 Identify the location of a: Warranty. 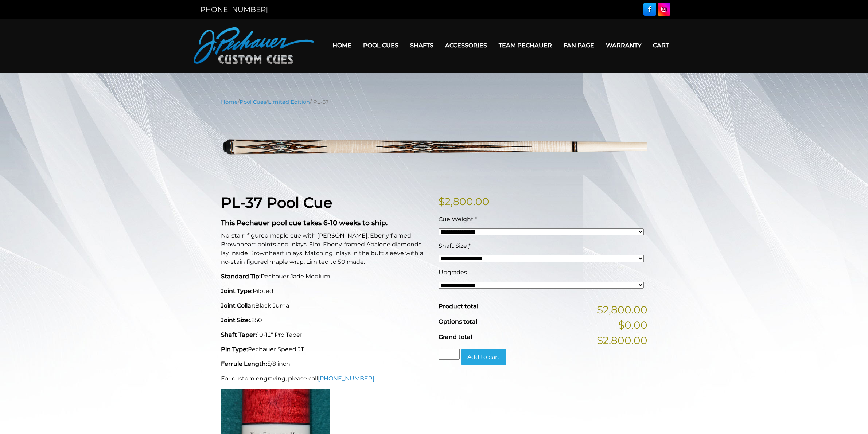
(623, 45).